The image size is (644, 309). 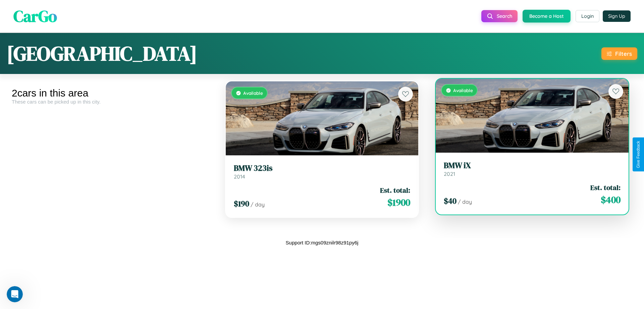 I want to click on span: CarGo, so click(x=35, y=16).